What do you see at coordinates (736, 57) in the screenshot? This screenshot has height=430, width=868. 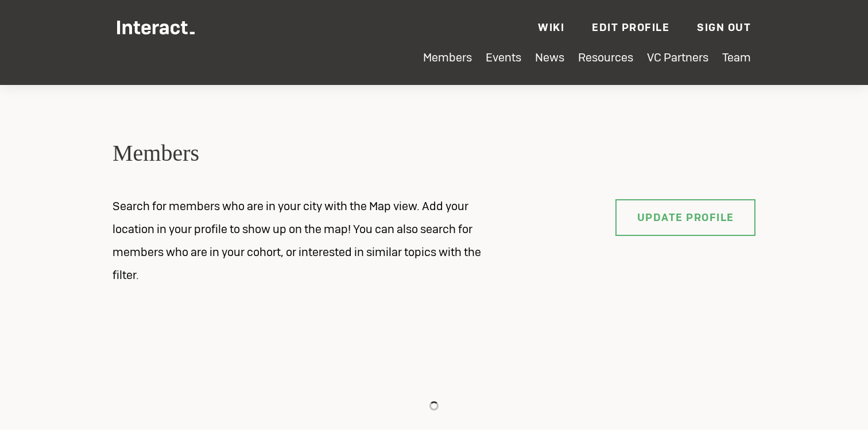 I see `a: Team` at bounding box center [736, 57].